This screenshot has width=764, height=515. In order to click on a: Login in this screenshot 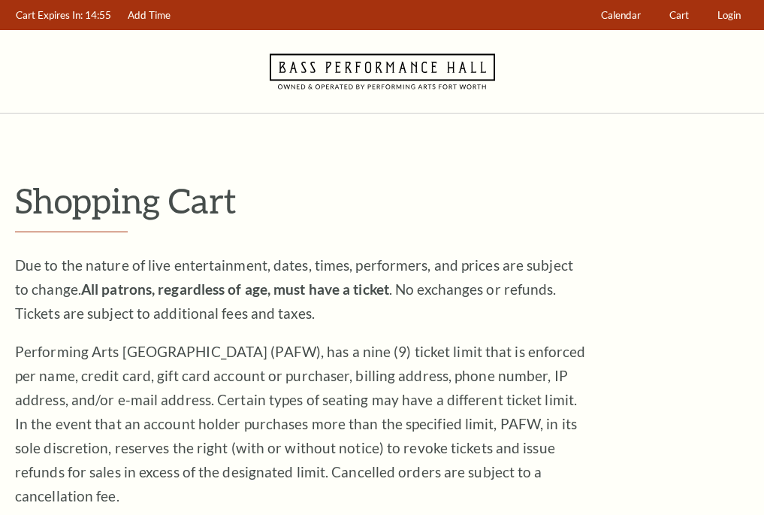, I will do `click(730, 15)`.